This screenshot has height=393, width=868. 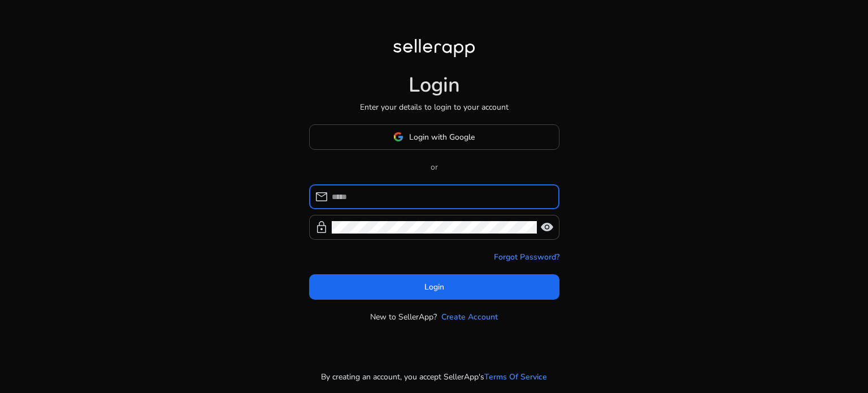 I want to click on a: Forgot Password?, so click(x=527, y=257).